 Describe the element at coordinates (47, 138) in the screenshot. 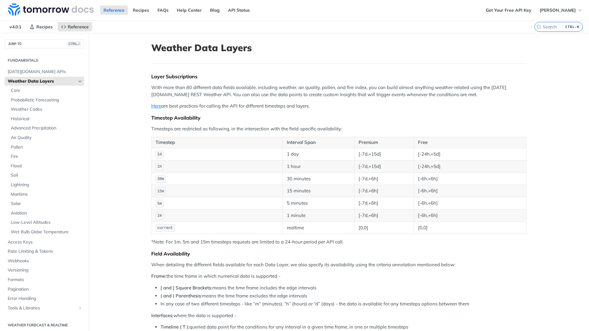

I see `span: Air Quality` at that location.